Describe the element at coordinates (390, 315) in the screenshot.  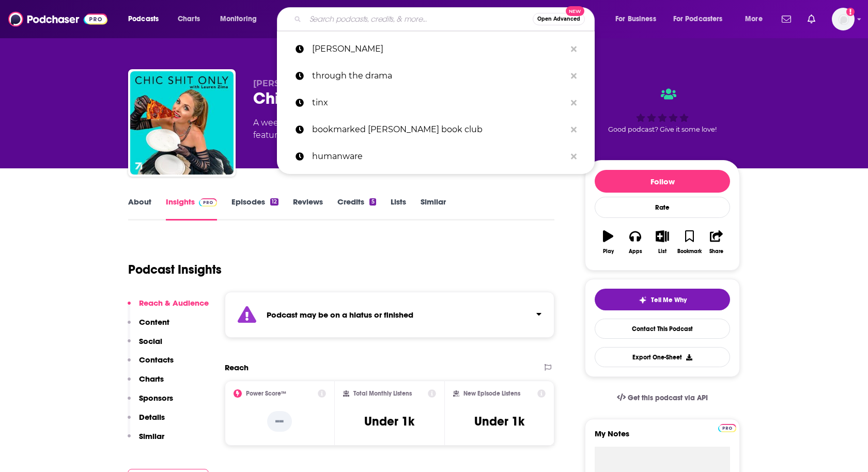
I see `section: Click to expand status details` at that location.